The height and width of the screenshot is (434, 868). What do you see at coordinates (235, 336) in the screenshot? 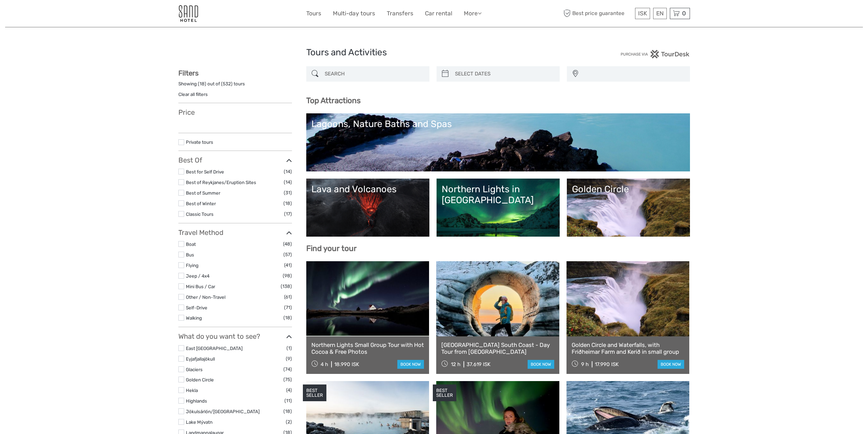
I see `h3: What do you want to see?` at bounding box center [235, 336].